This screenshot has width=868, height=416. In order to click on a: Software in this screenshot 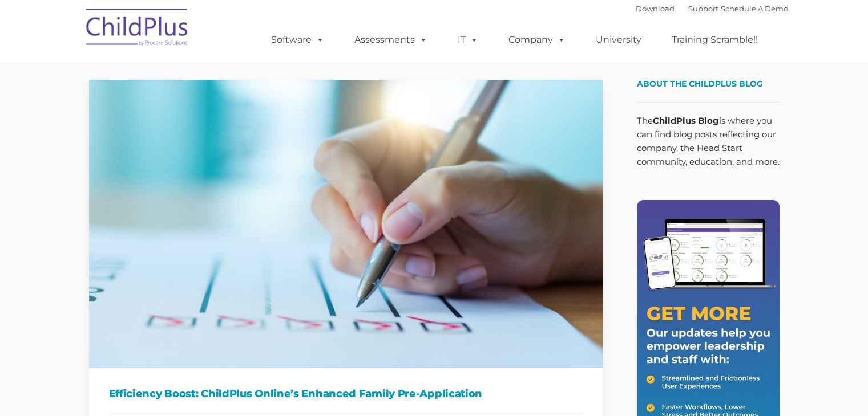, I will do `click(297, 40)`.